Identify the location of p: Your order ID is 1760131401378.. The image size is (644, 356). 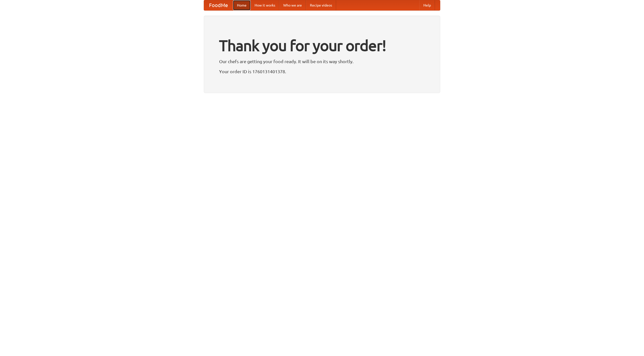
(322, 71).